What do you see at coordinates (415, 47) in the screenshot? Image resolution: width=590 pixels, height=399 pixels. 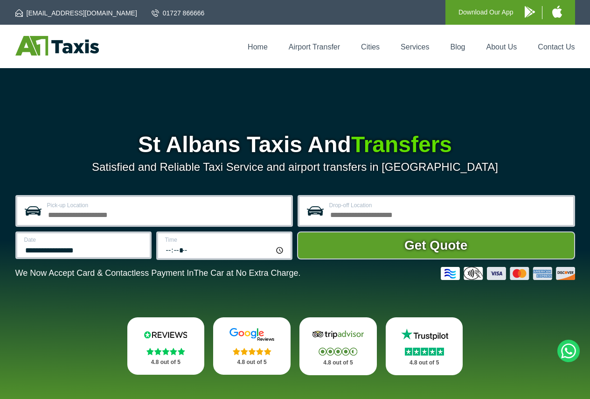 I see `a: Services` at bounding box center [415, 47].